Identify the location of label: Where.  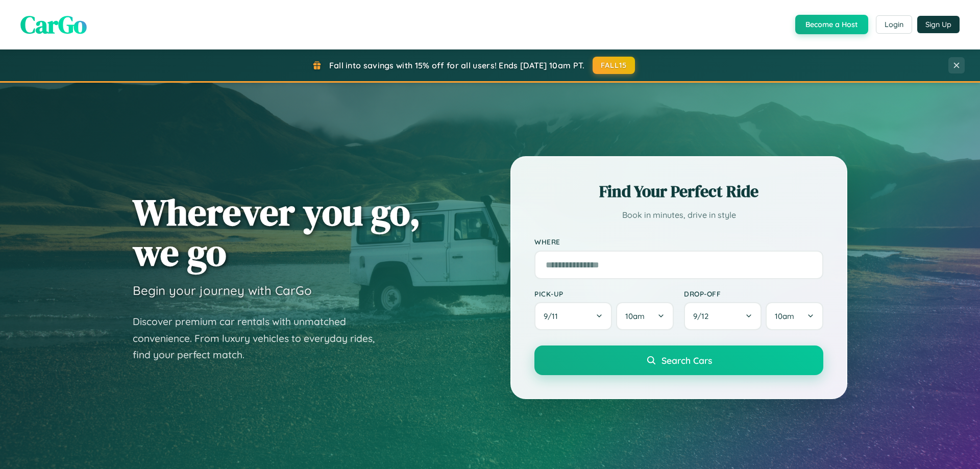
(679, 242).